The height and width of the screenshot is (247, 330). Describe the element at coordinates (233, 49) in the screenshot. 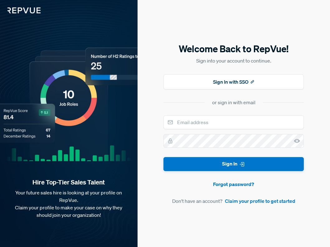

I see `h5: Welcome Back to RepVue!` at that location.